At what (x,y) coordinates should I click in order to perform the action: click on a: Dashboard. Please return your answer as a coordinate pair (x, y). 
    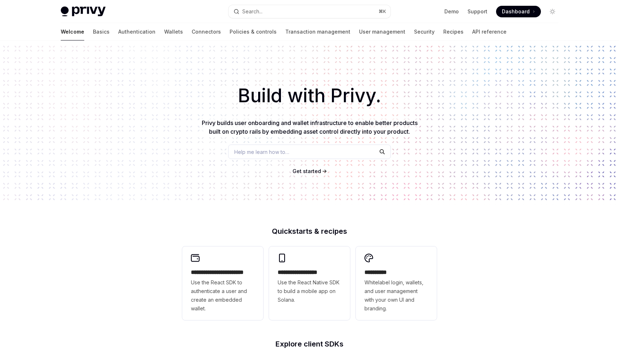
    Looking at the image, I should click on (519, 12).